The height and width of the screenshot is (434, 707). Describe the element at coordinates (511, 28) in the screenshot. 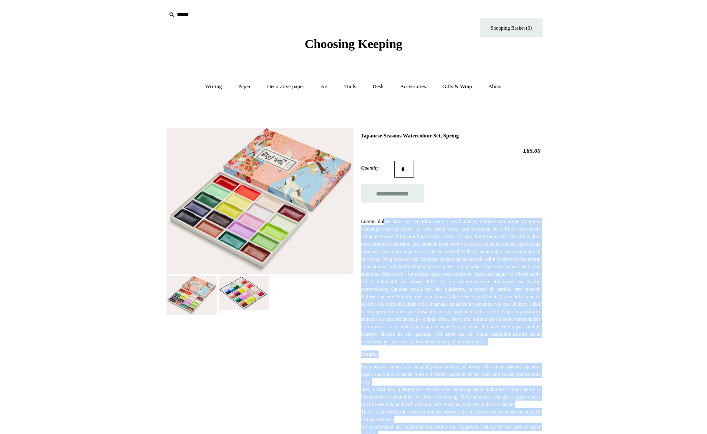

I see `a: Shopping Basket (0)` at that location.